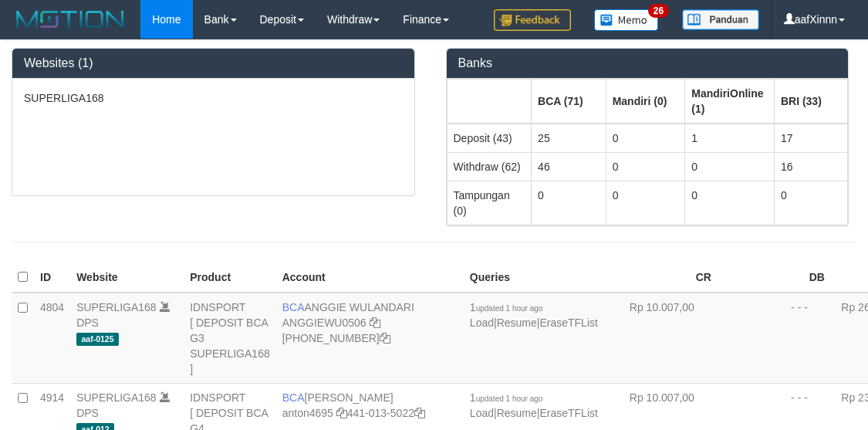 The height and width of the screenshot is (430, 868). Describe the element at coordinates (324, 323) in the screenshot. I see `a: ANGGIEWU0506` at that location.